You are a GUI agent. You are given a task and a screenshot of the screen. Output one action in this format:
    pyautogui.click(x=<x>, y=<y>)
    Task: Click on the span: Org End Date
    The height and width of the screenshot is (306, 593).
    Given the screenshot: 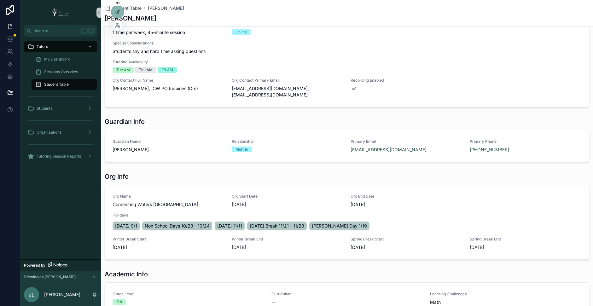 What is the action you would take?
    pyautogui.click(x=407, y=196)
    